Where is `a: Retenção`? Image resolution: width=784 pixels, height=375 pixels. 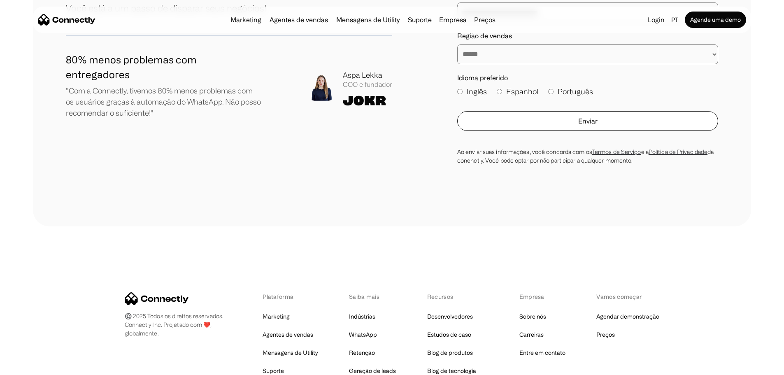
a: Retenção is located at coordinates (362, 353).